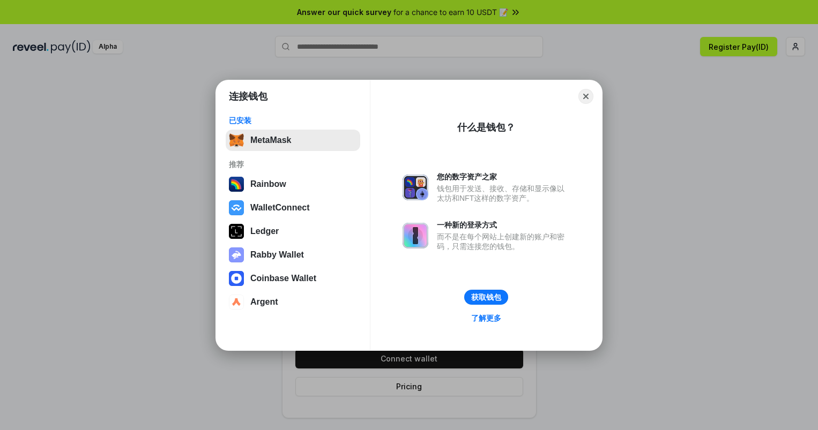 The width and height of the screenshot is (818, 430). I want to click on div: Ledger, so click(264, 232).